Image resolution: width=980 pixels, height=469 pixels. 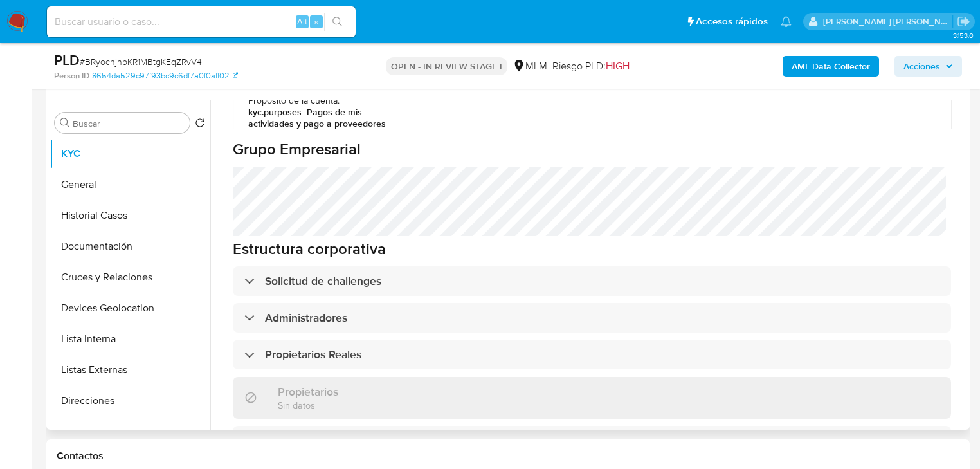 What do you see at coordinates (130, 185) in the screenshot?
I see `button: General` at bounding box center [130, 185].